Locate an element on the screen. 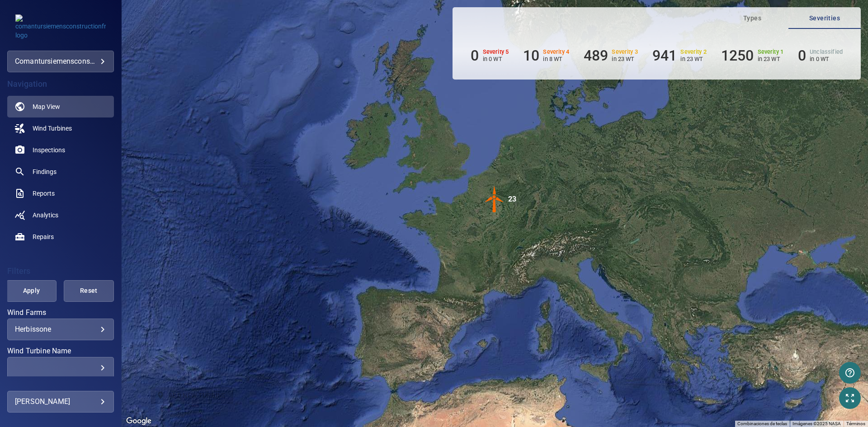 The width and height of the screenshot is (868, 427). a: windturbines noActive is located at coordinates (60, 128).